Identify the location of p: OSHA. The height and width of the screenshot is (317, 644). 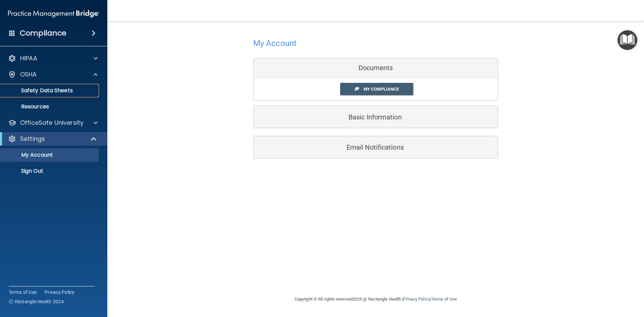
(29, 74).